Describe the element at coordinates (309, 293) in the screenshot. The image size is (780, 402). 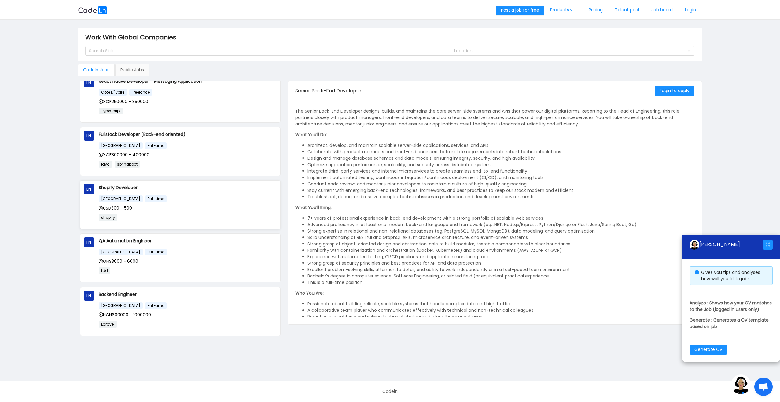
I see `strong: Who You Are:` at that location.